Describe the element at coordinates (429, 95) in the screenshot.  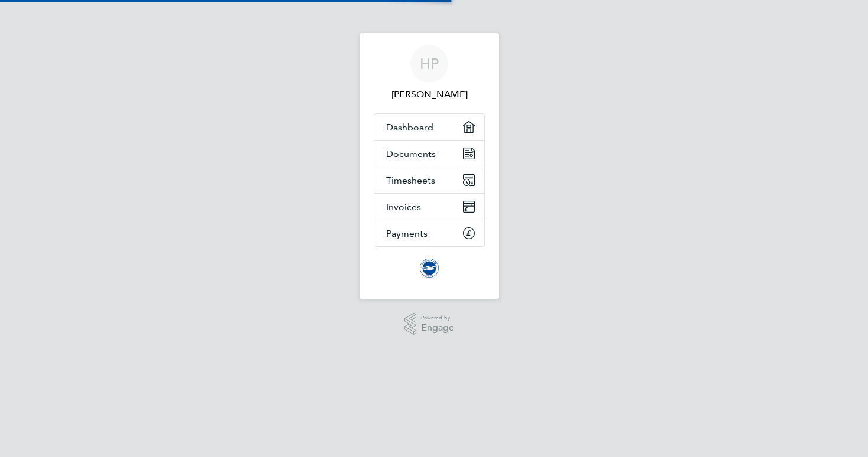
I see `span: Harry Parker` at that location.